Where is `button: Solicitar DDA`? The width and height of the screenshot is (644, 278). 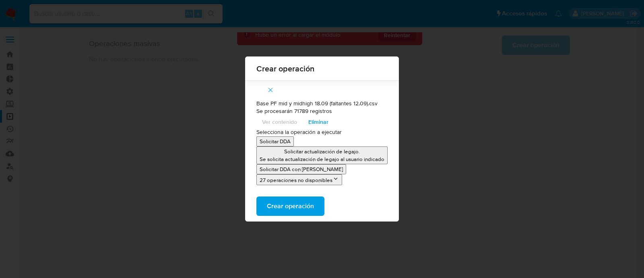 button: Solicitar DDA is located at coordinates (275, 141).